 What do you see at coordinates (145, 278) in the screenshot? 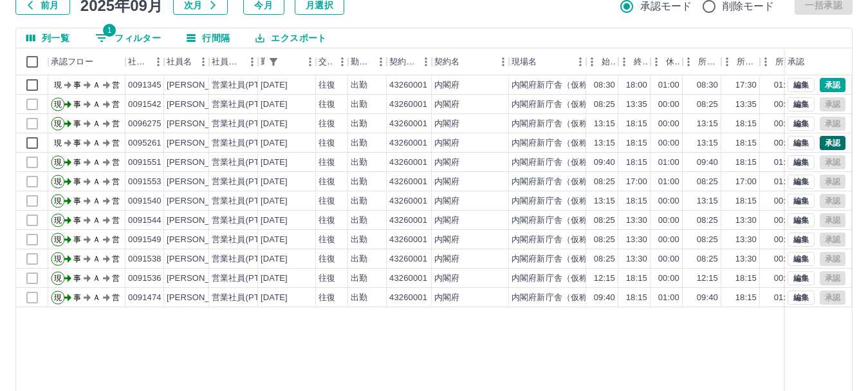
I see `div: 0091536` at bounding box center [145, 278].